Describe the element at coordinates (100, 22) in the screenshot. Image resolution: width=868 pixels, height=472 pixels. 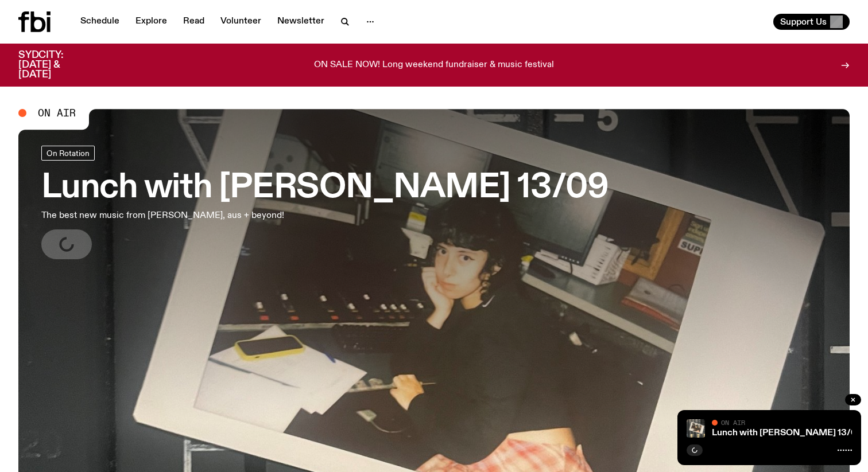
I see `a: Schedule` at that location.